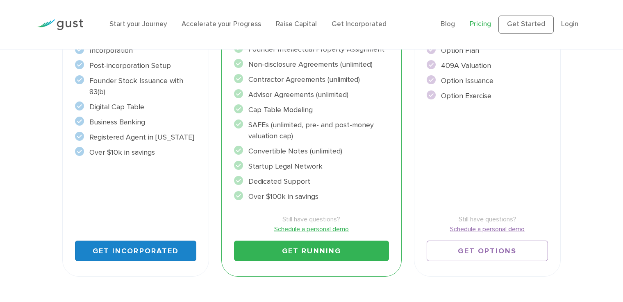 The image size is (623, 302). Describe the element at coordinates (526, 25) in the screenshot. I see `a: Get Started` at that location.